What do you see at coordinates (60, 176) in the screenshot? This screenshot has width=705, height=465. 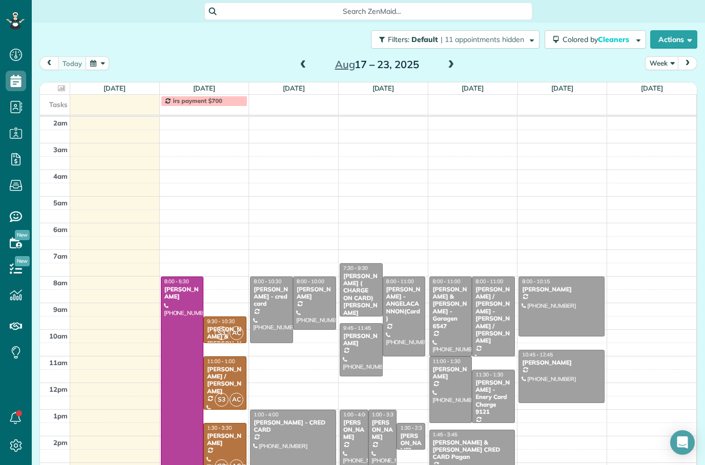 I see `span: 4am` at bounding box center [60, 176].